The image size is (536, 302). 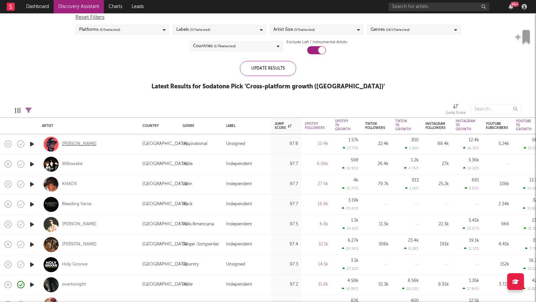 I want to click on div: Inspirational, so click(x=195, y=144).